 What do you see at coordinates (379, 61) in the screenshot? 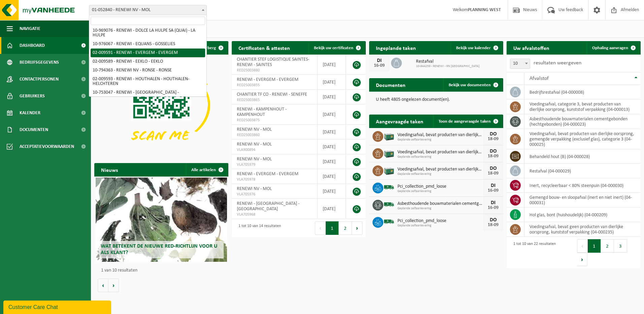
I see `div: DI` at bounding box center [379, 61].